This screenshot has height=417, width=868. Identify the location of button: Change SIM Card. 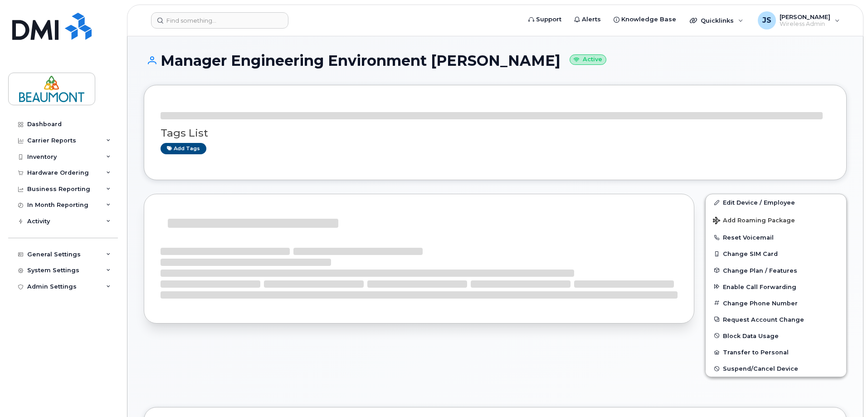
(776, 253).